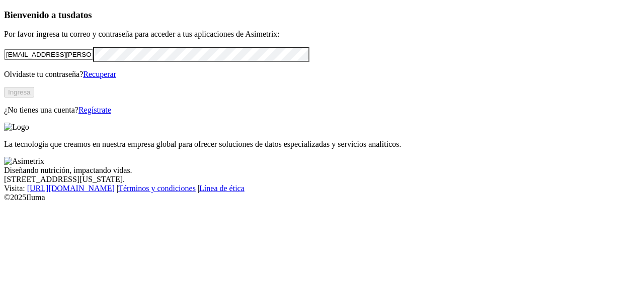 This screenshot has width=644, height=281. What do you see at coordinates (94, 109) in the screenshot?
I see `a: Regístrate` at bounding box center [94, 109].